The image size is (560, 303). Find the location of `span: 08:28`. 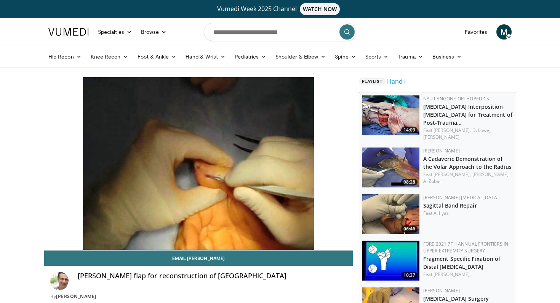

span: 08:28 is located at coordinates (409, 182).